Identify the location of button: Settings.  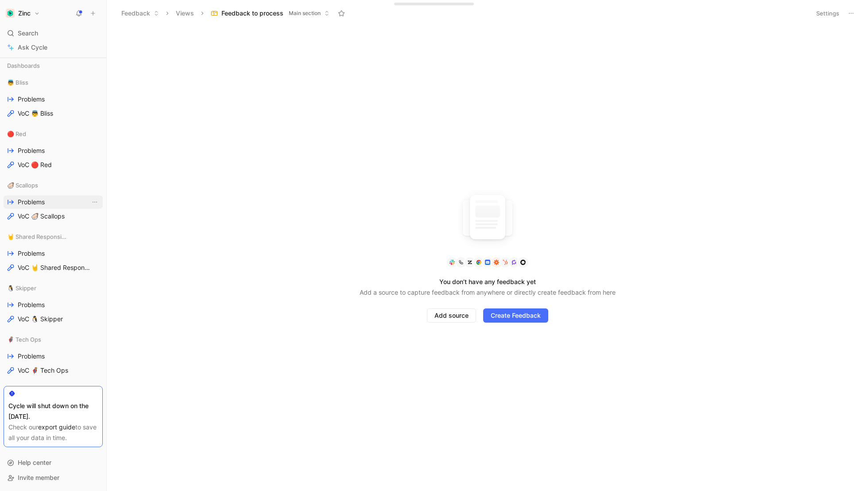
(828, 13).